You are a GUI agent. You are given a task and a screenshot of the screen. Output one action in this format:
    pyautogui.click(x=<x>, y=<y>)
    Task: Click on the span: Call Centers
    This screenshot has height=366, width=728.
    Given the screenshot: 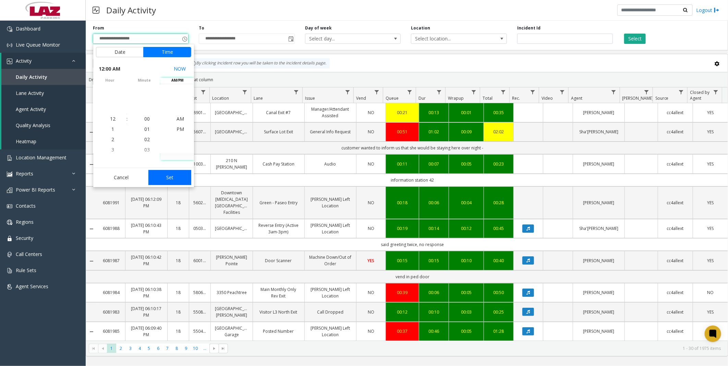 What is the action you would take?
    pyautogui.click(x=29, y=254)
    